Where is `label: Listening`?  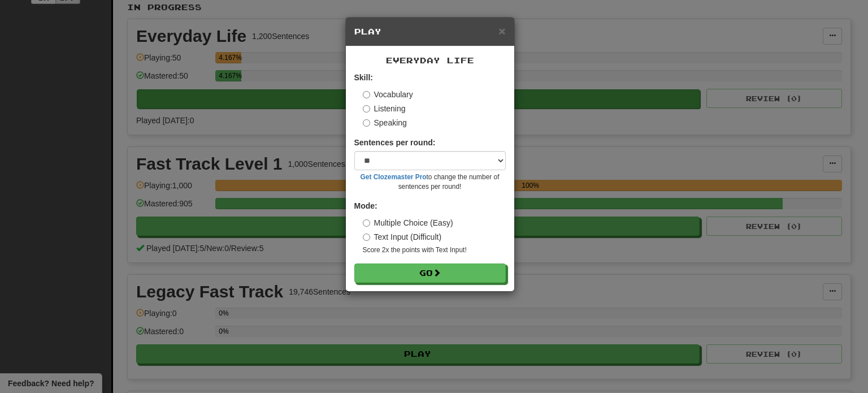 label: Listening is located at coordinates (384, 109).